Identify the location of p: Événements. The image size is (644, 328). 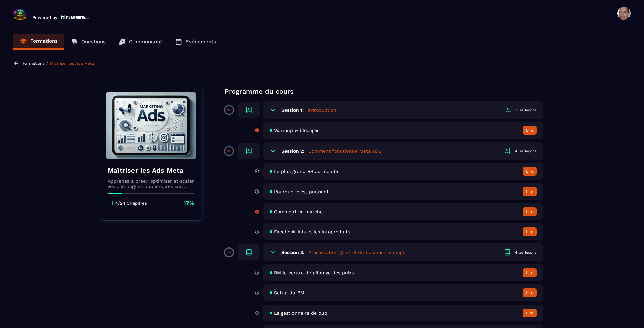
(201, 42).